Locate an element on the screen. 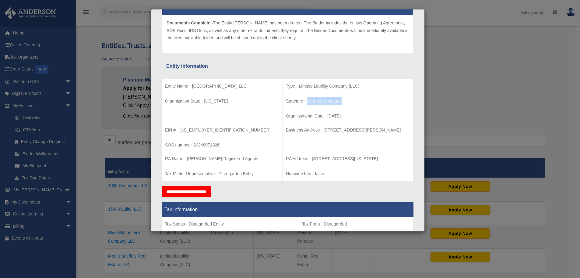 This screenshot has height=278, width=580. div: Entity Information is located at coordinates (288, 66).